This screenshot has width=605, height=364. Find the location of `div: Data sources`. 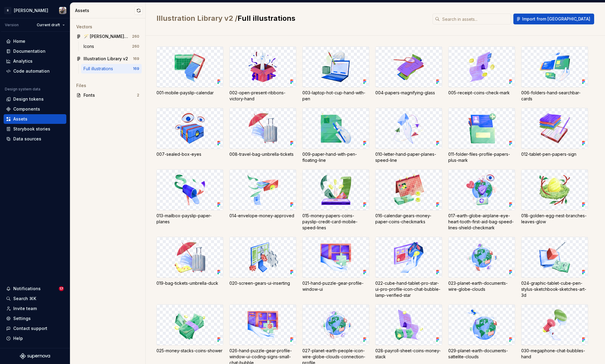

div: Data sources is located at coordinates (27, 139).